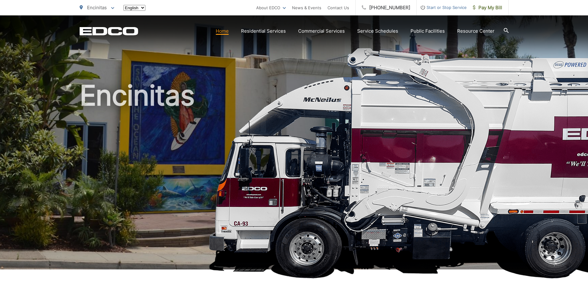 The image size is (588, 283). I want to click on select: Select a language, so click(134, 8).